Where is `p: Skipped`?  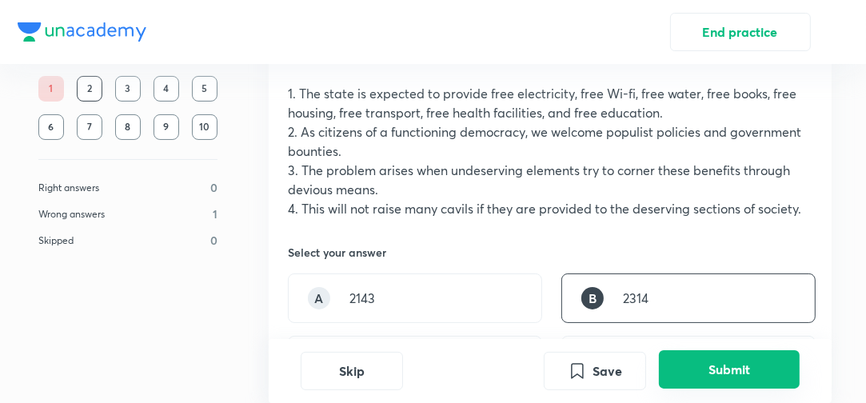 p: Skipped is located at coordinates (56, 241).